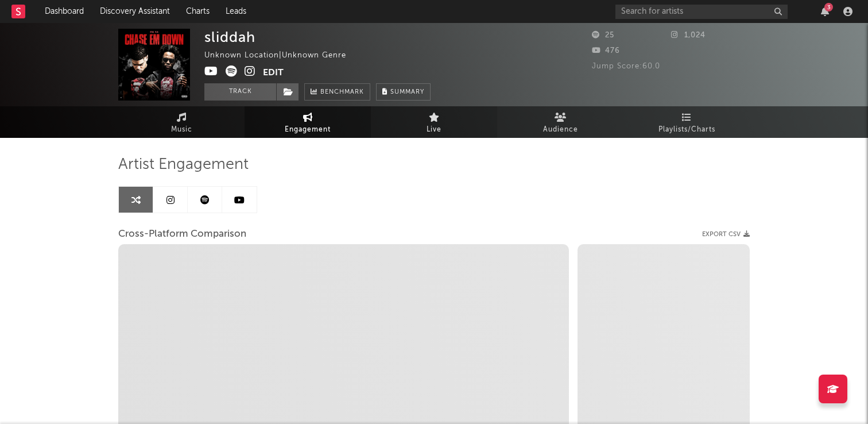 Image resolution: width=868 pixels, height=424 pixels. Describe the element at coordinates (824, 11) in the screenshot. I see `button: 3` at that location.